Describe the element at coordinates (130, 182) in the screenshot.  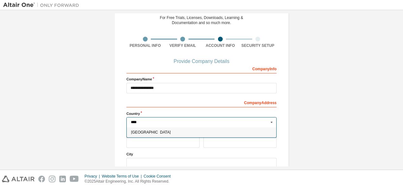
I see `p: © 2025 Altair Engineering, Inc. All Rights Reserved.` at that location.